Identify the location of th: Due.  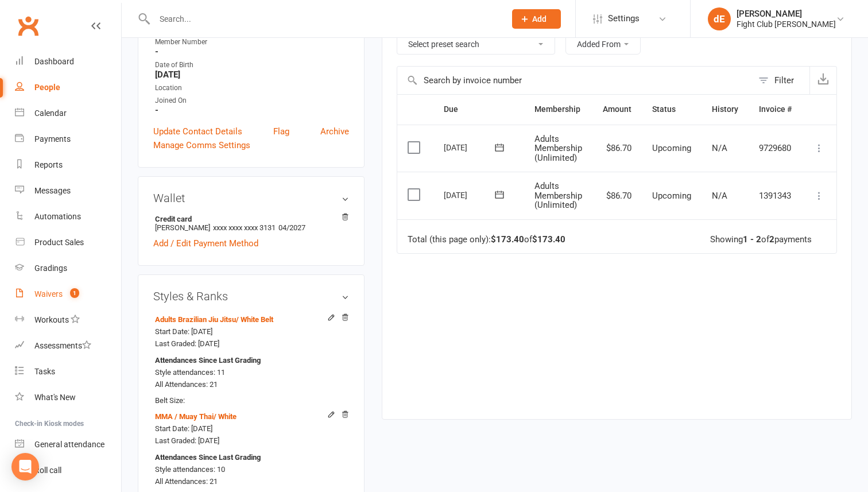
(478, 109).